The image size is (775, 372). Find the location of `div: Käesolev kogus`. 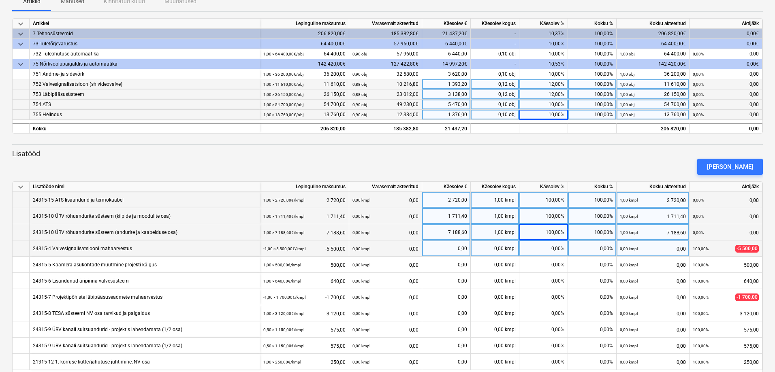

div: Käesolev kogus is located at coordinates (495, 23).